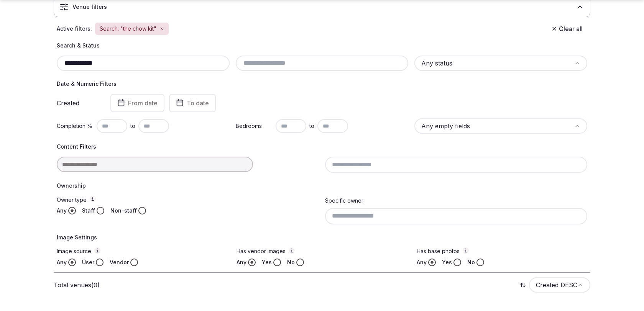 The width and height of the screenshot is (644, 311). What do you see at coordinates (97, 250) in the screenshot?
I see `button: Image source` at bounding box center [97, 250].